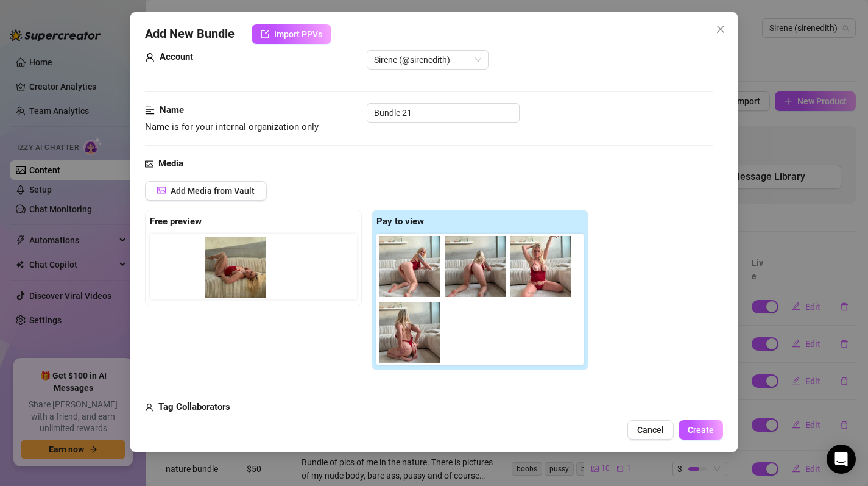  I want to click on button: Close, so click(721, 29).